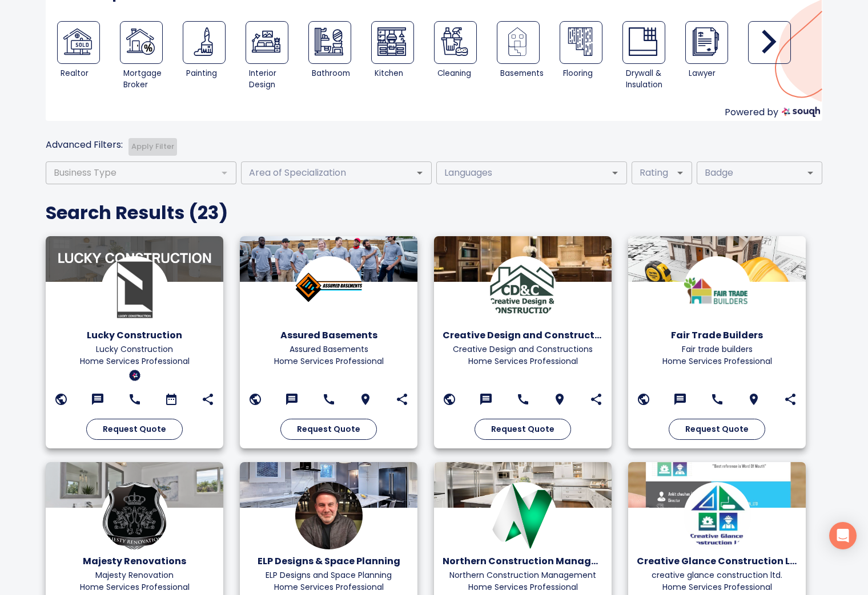 This screenshot has width=868, height=595. What do you see at coordinates (204, 42) in the screenshot?
I see `img: Painters & Decorators` at bounding box center [204, 42].